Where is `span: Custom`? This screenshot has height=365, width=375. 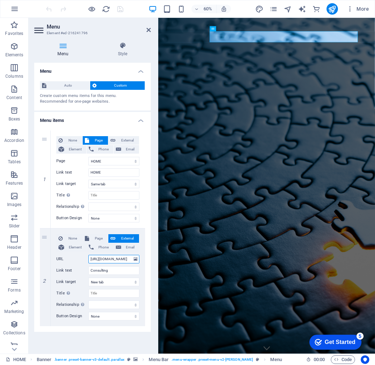
span: Custom is located at coordinates (121, 86).